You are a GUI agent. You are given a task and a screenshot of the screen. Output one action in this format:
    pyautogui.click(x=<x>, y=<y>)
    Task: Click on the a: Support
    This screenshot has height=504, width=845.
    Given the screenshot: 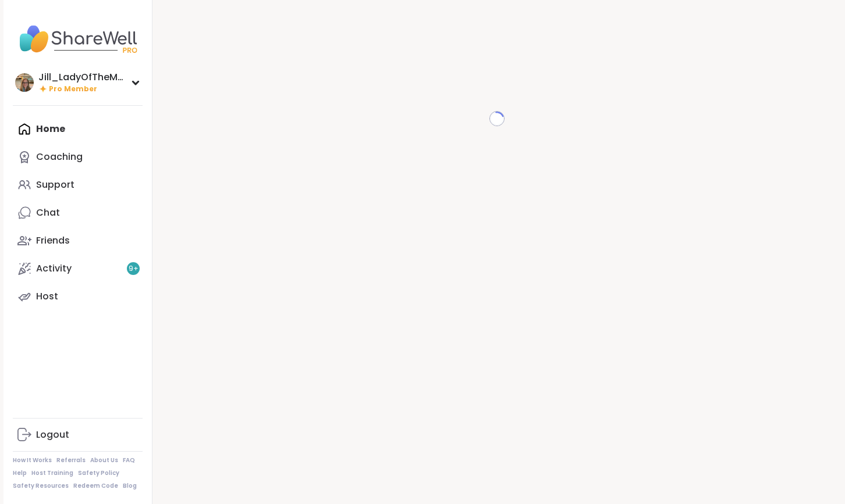 What is the action you would take?
    pyautogui.click(x=77, y=185)
    